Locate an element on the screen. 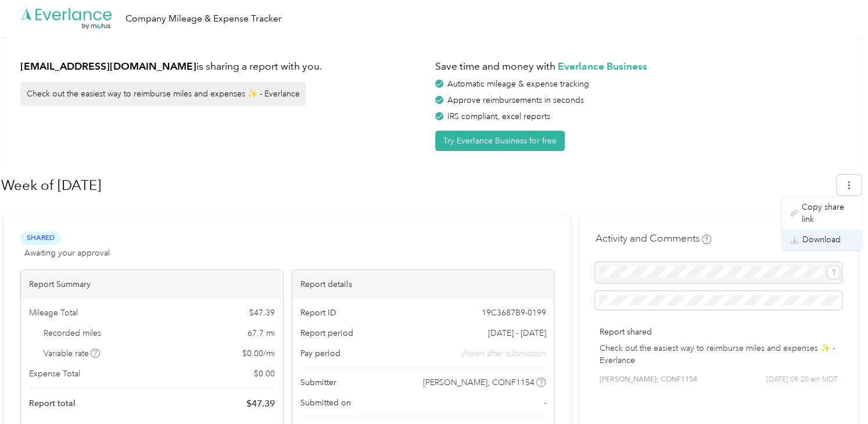 The width and height of the screenshot is (868, 424). span: $ 0.00 / mi is located at coordinates (259, 353).